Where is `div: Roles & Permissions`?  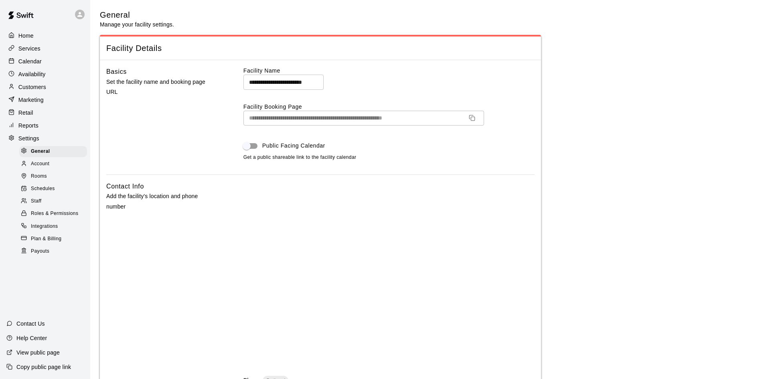 div: Roles & Permissions is located at coordinates (53, 214).